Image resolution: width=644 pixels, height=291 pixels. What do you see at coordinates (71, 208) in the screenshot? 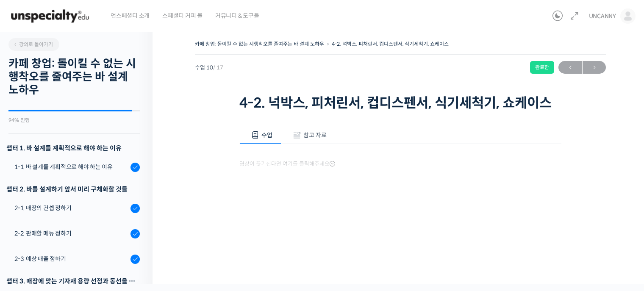
I see `div: 2-1. 매장의 컨셉 정하기` at bounding box center [71, 208].